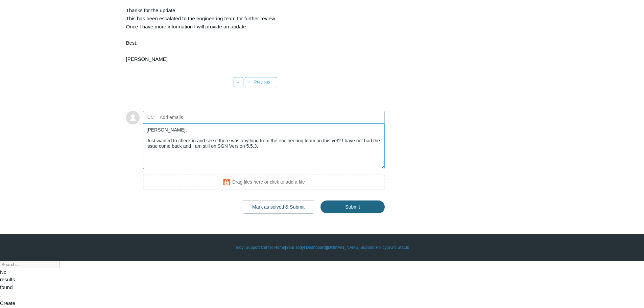  I want to click on a: Your Todyl Dashboard, so click(306, 248).